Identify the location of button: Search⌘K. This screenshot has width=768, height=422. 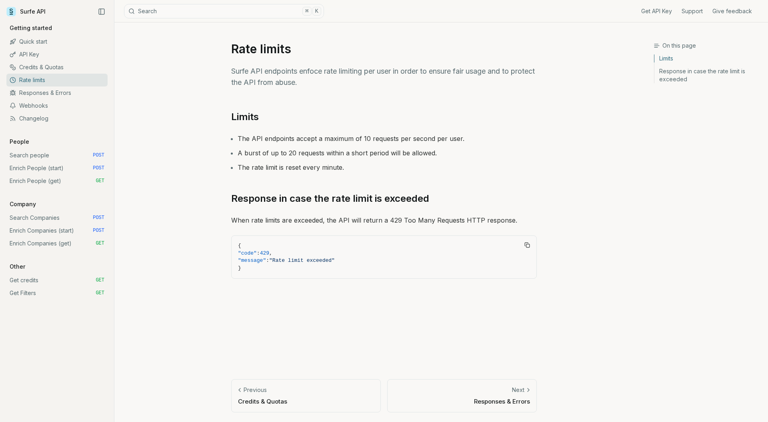
(224, 11).